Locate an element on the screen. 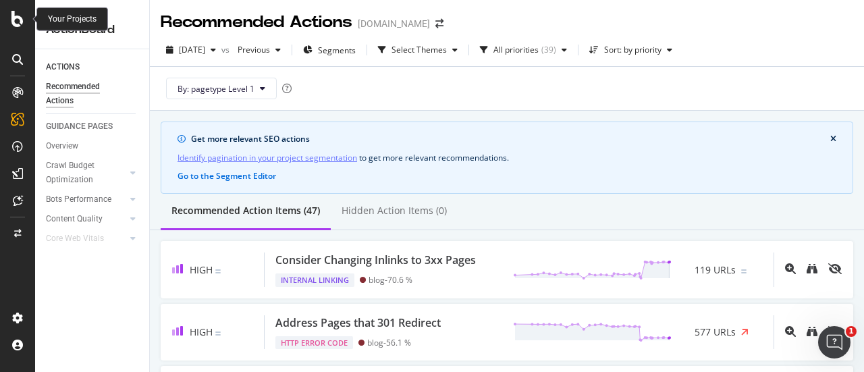 The image size is (864, 372). div: GUIDANCE PAGES is located at coordinates (79, 126).